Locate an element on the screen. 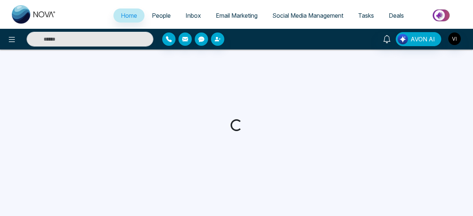  span: Social Media Management is located at coordinates (308, 16).